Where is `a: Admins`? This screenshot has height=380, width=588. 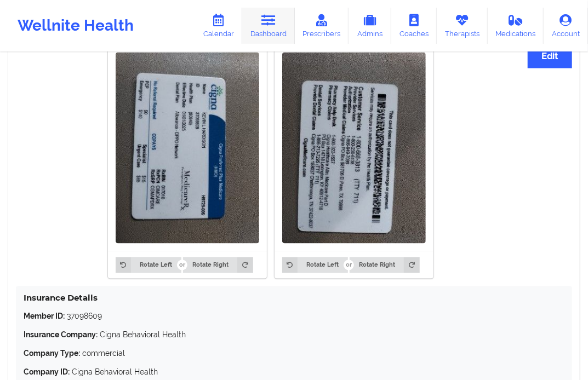 a: Admins is located at coordinates (370, 26).